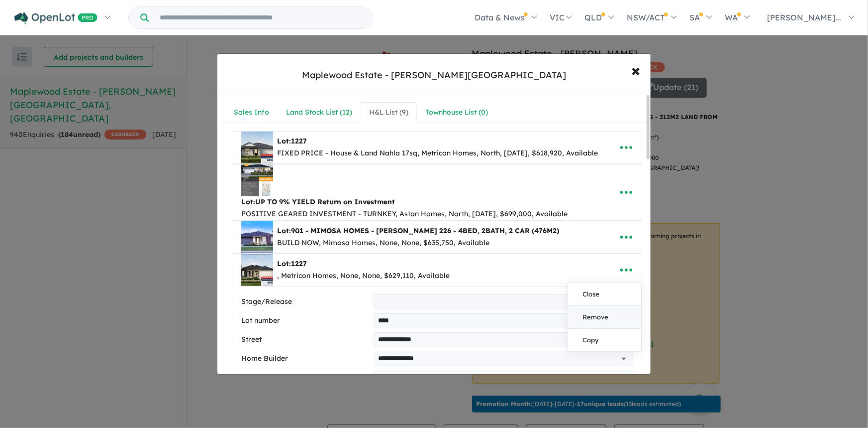 The image size is (868, 428). I want to click on label: Home Builder, so click(306, 358).